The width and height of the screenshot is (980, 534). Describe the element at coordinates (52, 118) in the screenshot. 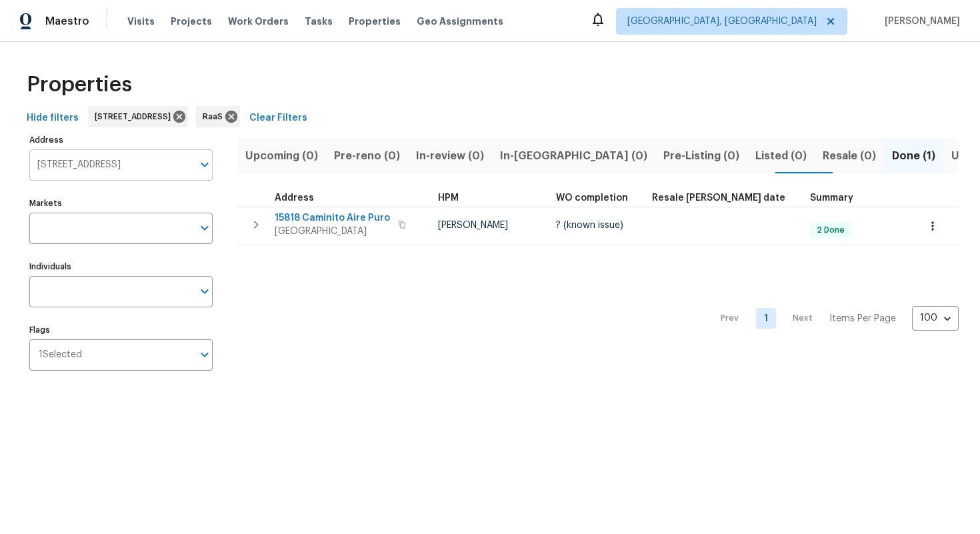

I see `span: Hide filters` at that location.